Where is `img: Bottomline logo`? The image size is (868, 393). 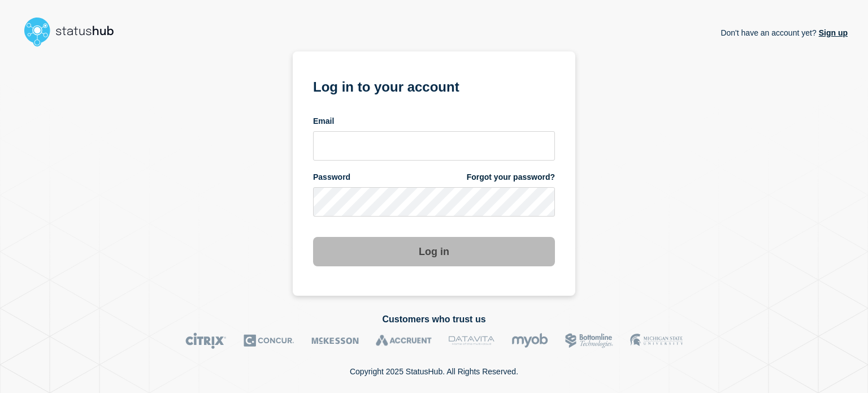 img: Bottomline logo is located at coordinates (589, 341).